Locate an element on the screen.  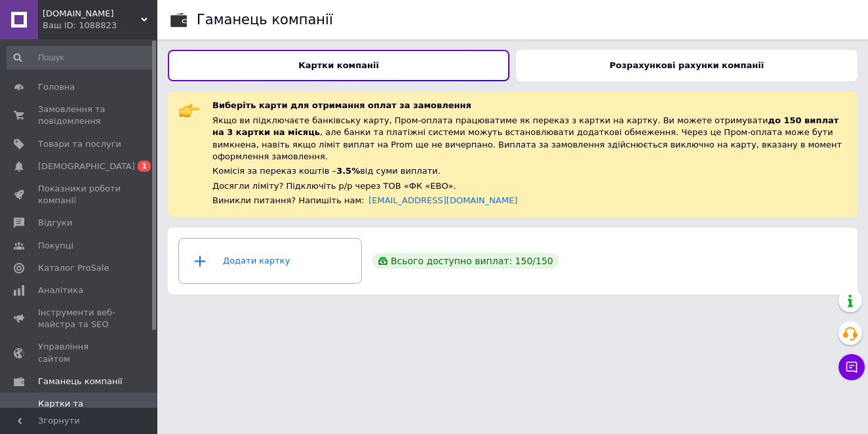
div: Якщо ви підключаєте банківську карту, Пром-оплата працюватиме як переказ з картки на картку. Ви м... is located at coordinates (530, 139).